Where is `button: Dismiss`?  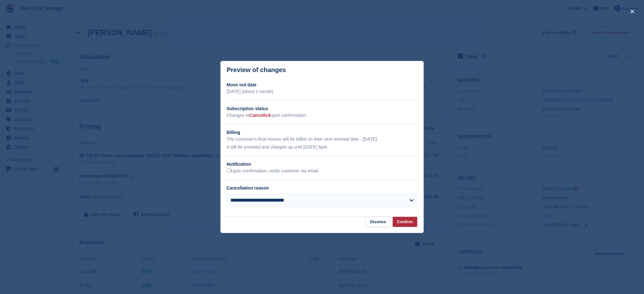 button: Dismiss is located at coordinates (378, 222).